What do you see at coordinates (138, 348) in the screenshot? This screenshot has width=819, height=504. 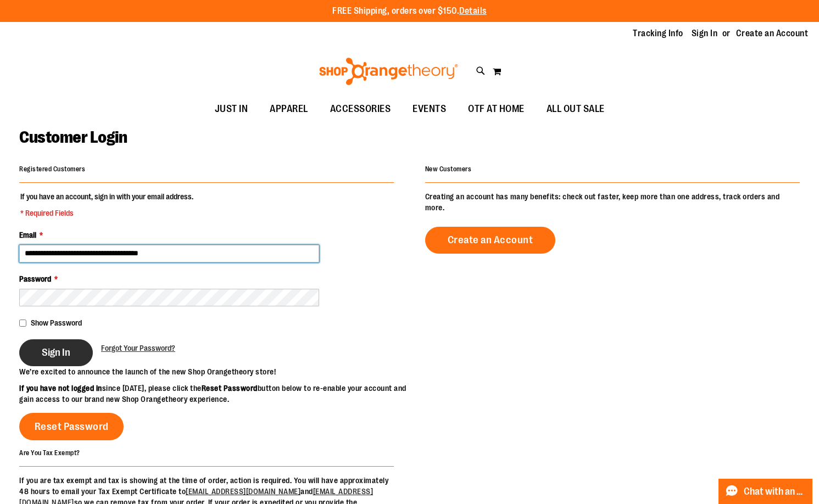 I see `span: Forgot Your Password?` at bounding box center [138, 348].